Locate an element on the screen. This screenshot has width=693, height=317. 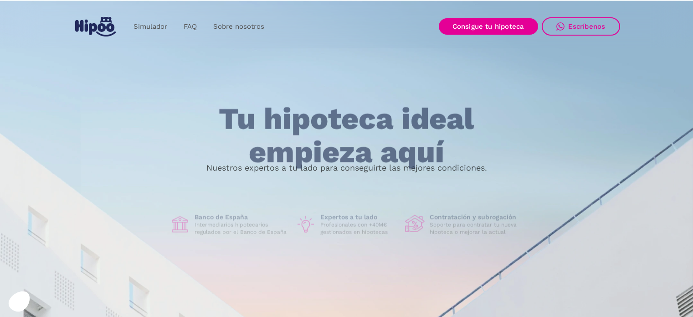
p: Nuestros expertos a tu lado para conseguirte las mejores condiciones. is located at coordinates (347, 168).